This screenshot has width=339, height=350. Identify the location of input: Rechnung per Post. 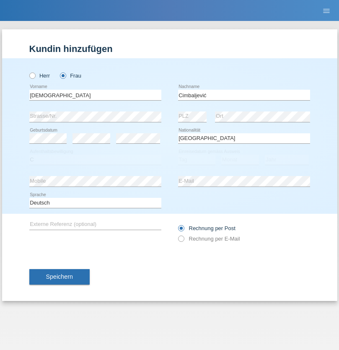
(181, 230).